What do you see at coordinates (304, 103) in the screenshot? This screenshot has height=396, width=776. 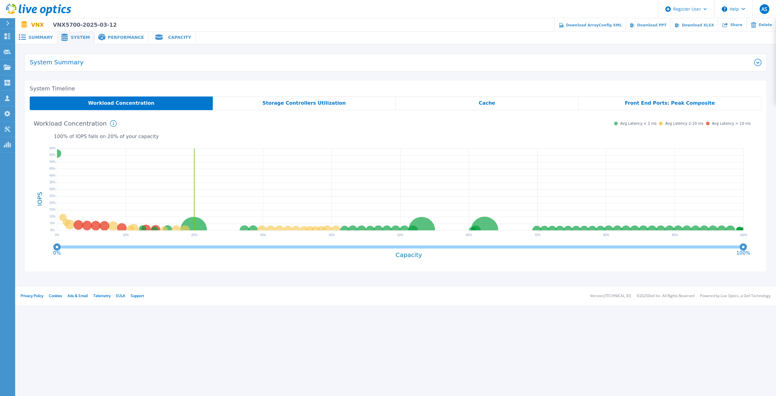 I see `span: Storage Controllers Utilization` at bounding box center [304, 103].